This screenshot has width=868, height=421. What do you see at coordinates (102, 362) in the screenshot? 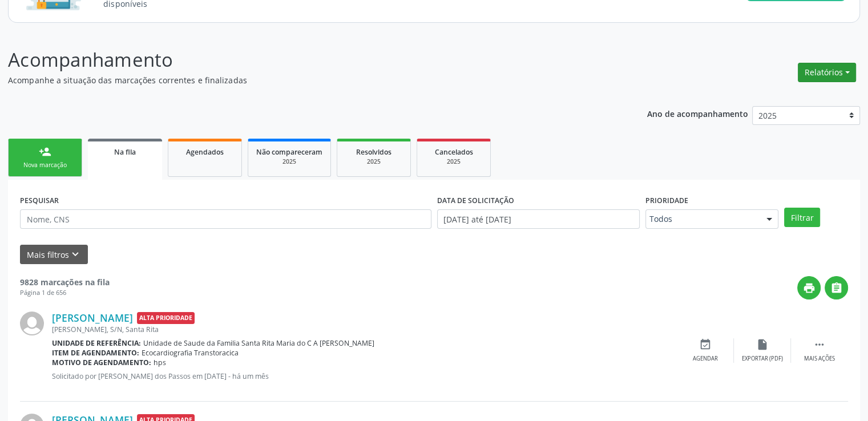
I see `b: Motivo de agendamento:` at bounding box center [102, 362].